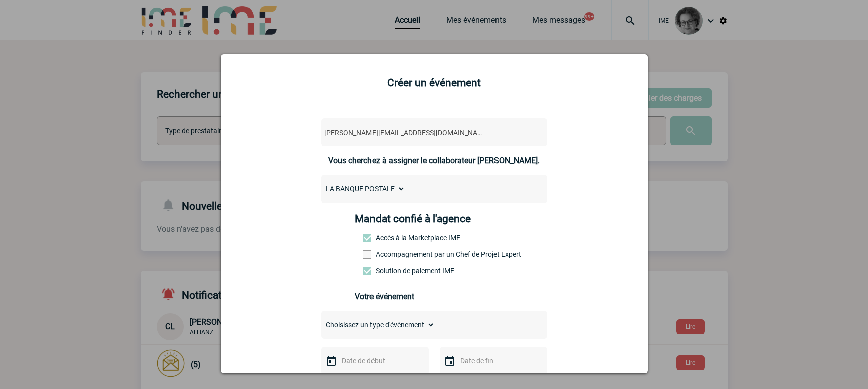  Describe the element at coordinates (408, 133) in the screenshot. I see `span: anne-lise.hierso@labanquepostale.fr` at that location.